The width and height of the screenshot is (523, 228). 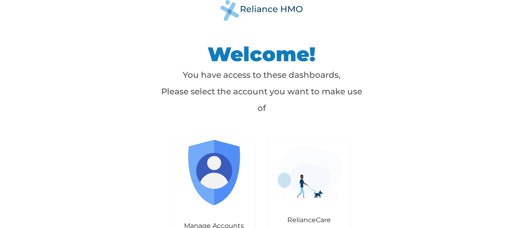 I want to click on img: user, so click(x=214, y=172).